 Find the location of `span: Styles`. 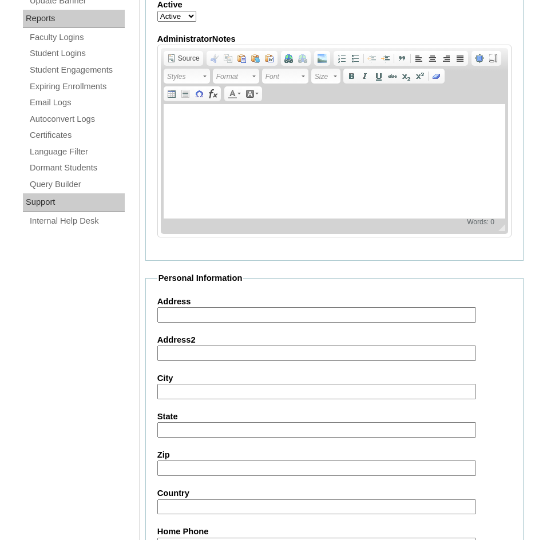

span: Styles is located at coordinates (184, 77).